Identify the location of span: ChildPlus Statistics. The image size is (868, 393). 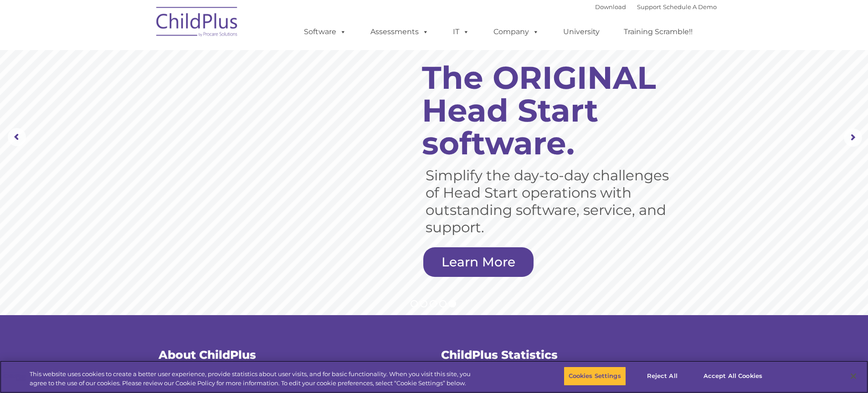
(499, 355).